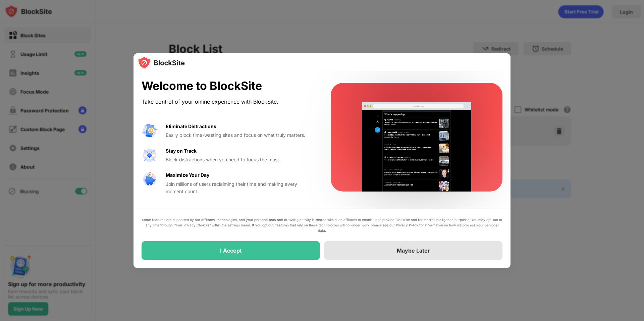 This screenshot has height=321, width=644. What do you see at coordinates (150, 131) in the screenshot?
I see `img: value-avoid-distractions.svg` at bounding box center [150, 131].